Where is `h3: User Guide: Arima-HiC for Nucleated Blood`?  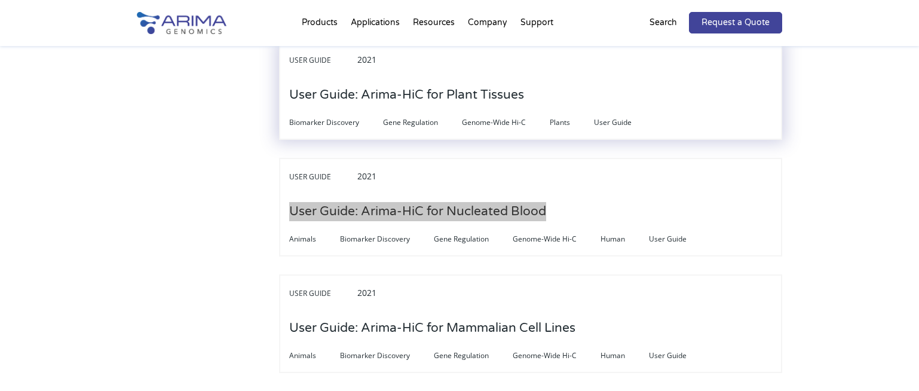 h3: User Guide: Arima-HiC for Nucleated Blood is located at coordinates (418, 211).